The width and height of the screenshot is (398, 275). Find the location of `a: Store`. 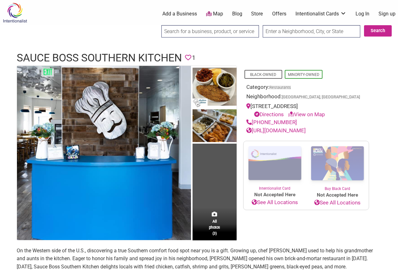

a: Store is located at coordinates (257, 14).